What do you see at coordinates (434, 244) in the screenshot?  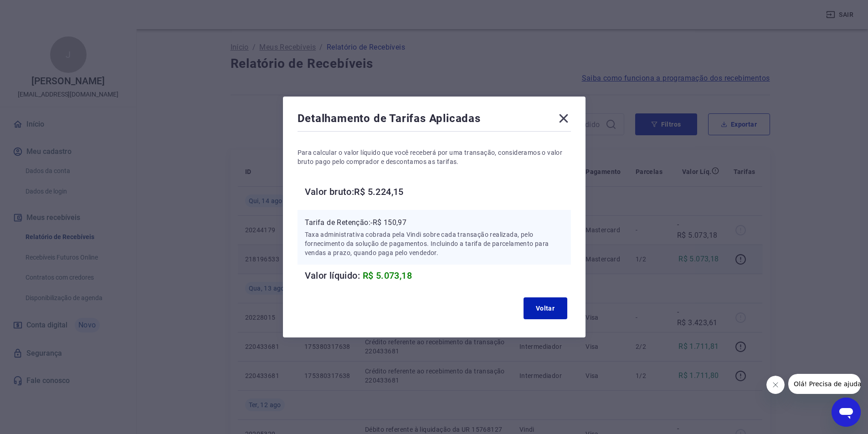 I see `p: Taxa administrativa cobrada pela Vindi sobre cada transação realizada, pelo fornecimento da soluç...` at bounding box center [434, 244].